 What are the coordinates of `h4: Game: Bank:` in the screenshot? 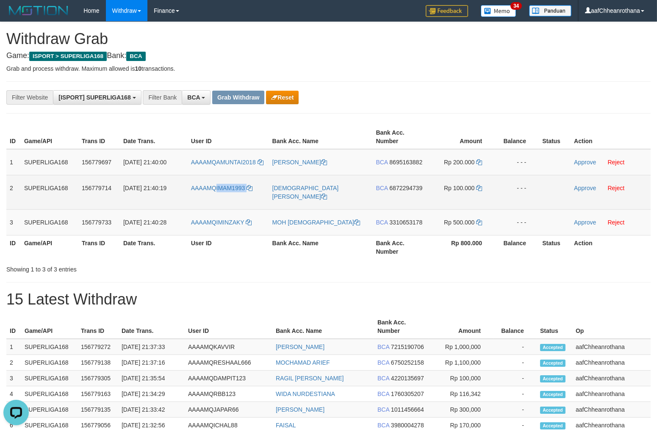 It's located at (328, 56).